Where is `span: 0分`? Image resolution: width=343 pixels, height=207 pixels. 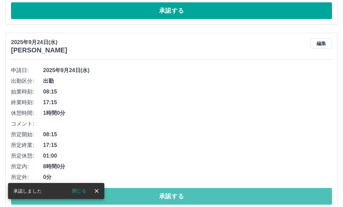
span: 0分 is located at coordinates (187, 177).